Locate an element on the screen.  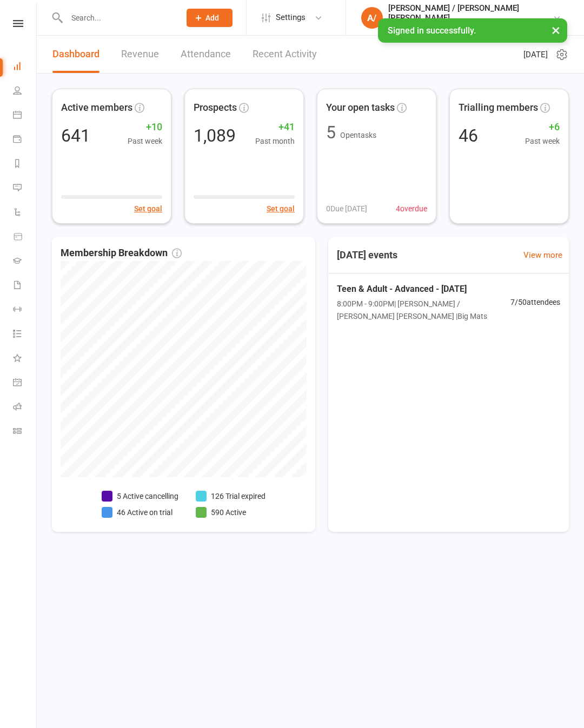
a: Product Sales is located at coordinates (25, 237).